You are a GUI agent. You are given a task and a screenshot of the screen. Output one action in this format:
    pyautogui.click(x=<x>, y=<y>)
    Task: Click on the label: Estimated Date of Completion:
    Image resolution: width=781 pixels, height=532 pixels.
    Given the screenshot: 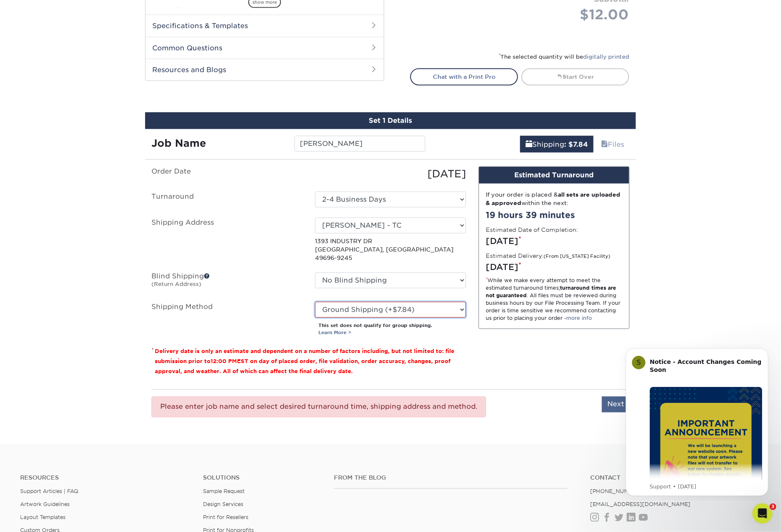 What is the action you would take?
    pyautogui.click(x=532, y=230)
    